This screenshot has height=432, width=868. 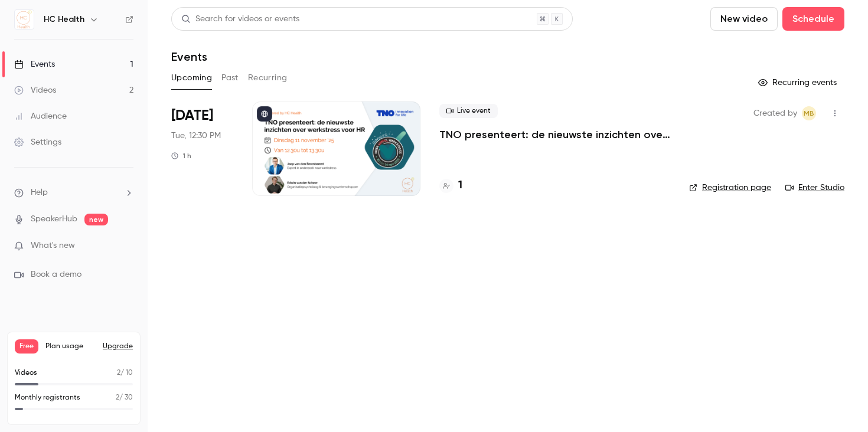 I want to click on span: What's new, so click(x=53, y=245).